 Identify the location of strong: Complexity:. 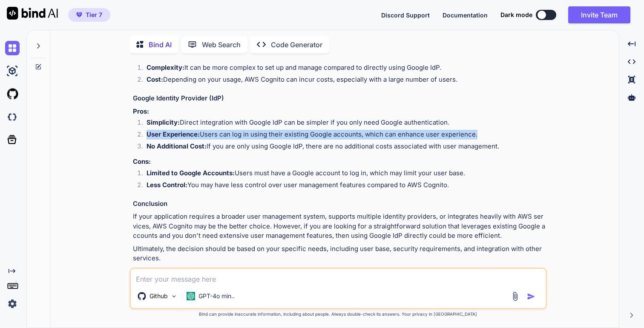
(165, 67).